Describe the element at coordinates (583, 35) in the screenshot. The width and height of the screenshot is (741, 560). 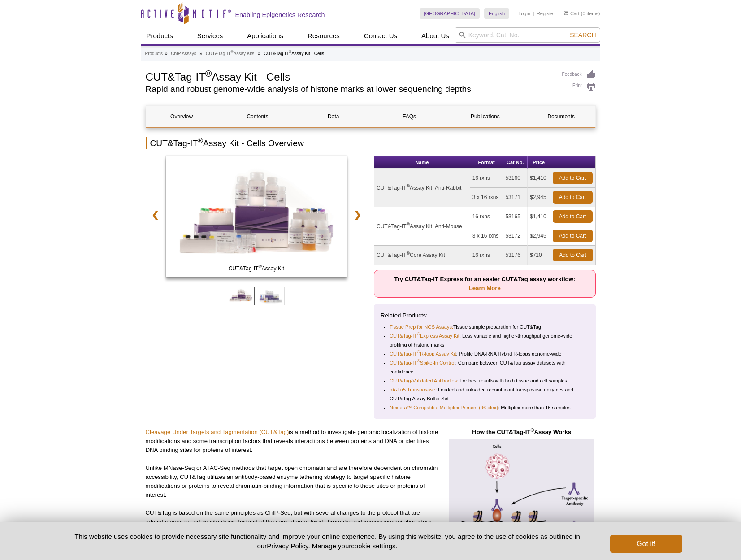
I see `span: Search` at that location.